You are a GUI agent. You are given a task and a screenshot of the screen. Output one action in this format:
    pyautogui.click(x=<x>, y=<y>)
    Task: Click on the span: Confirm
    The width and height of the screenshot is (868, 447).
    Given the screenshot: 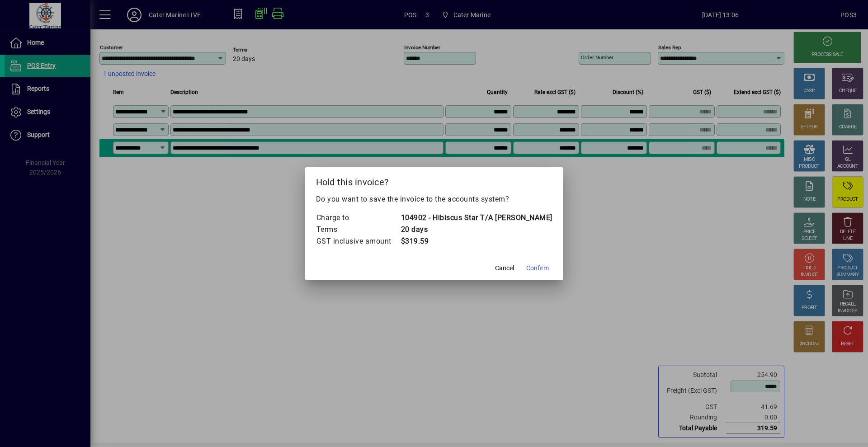 What is the action you would take?
    pyautogui.click(x=537, y=268)
    